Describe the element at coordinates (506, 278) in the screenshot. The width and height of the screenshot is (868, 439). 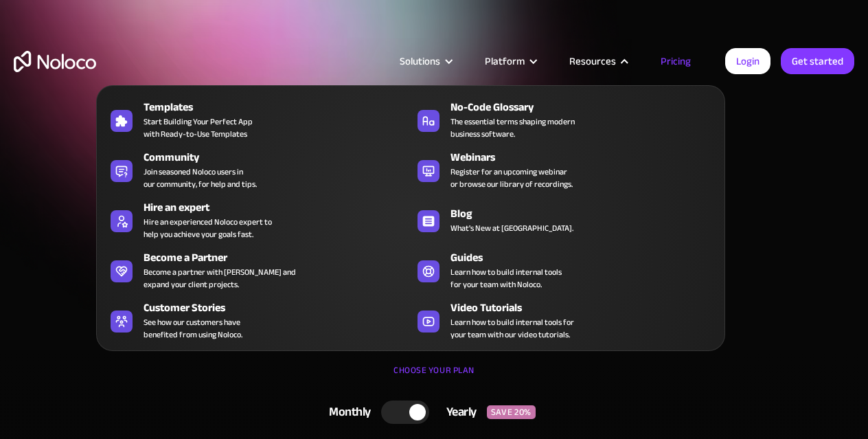
I see `span: Learn how to build internal tools for your team with Noloco.` at that location.